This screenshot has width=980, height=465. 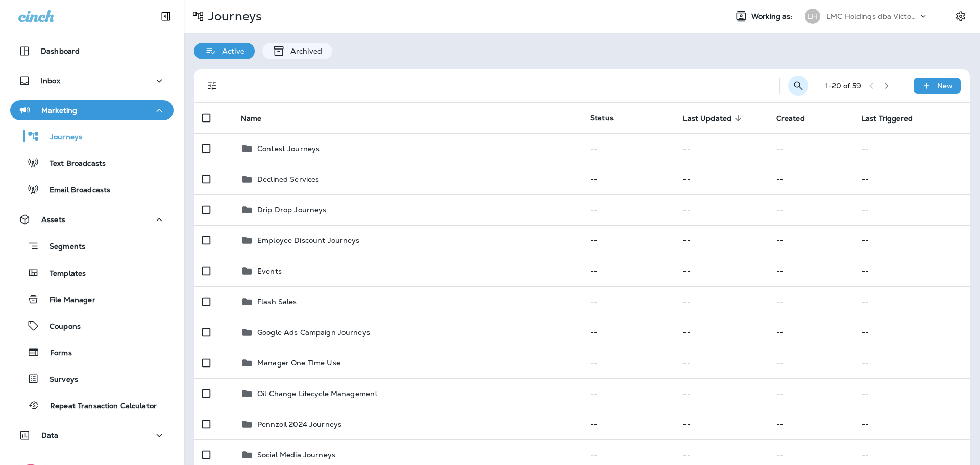 I want to click on p: Data, so click(x=50, y=435).